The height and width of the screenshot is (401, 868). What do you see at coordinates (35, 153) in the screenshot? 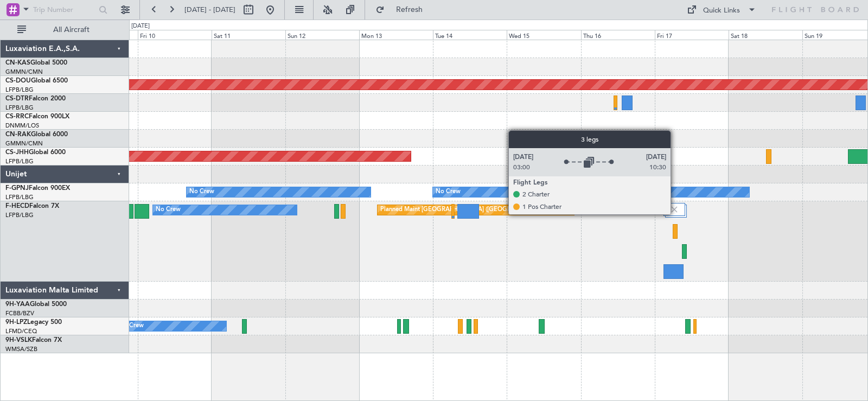
I see `a: CS-JHHGlobal 6000` at bounding box center [35, 153].